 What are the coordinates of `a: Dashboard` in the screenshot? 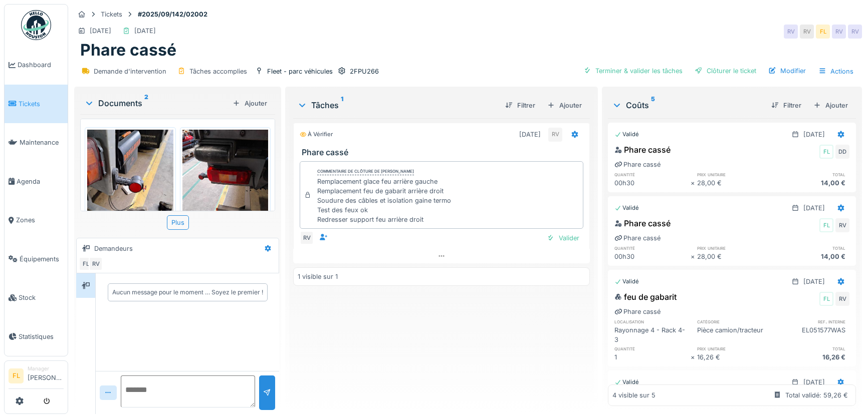 It's located at (36, 65).